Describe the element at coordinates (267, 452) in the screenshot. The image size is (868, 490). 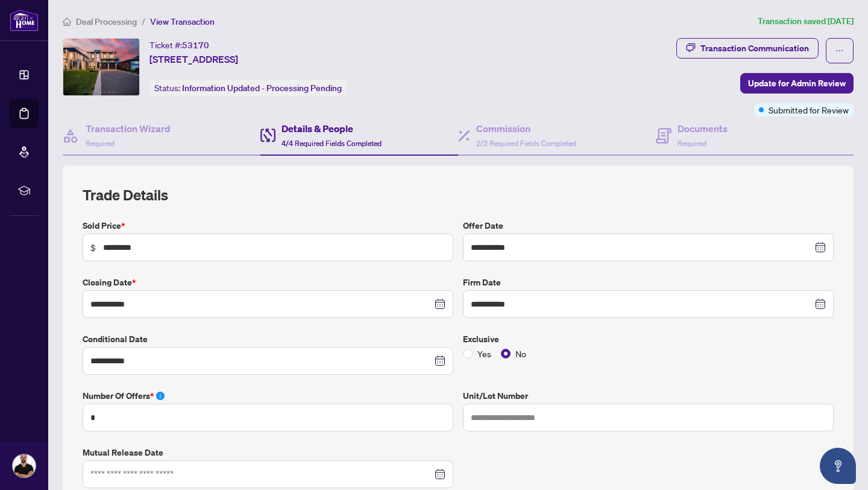
I see `label: Mutual Release Date` at that location.